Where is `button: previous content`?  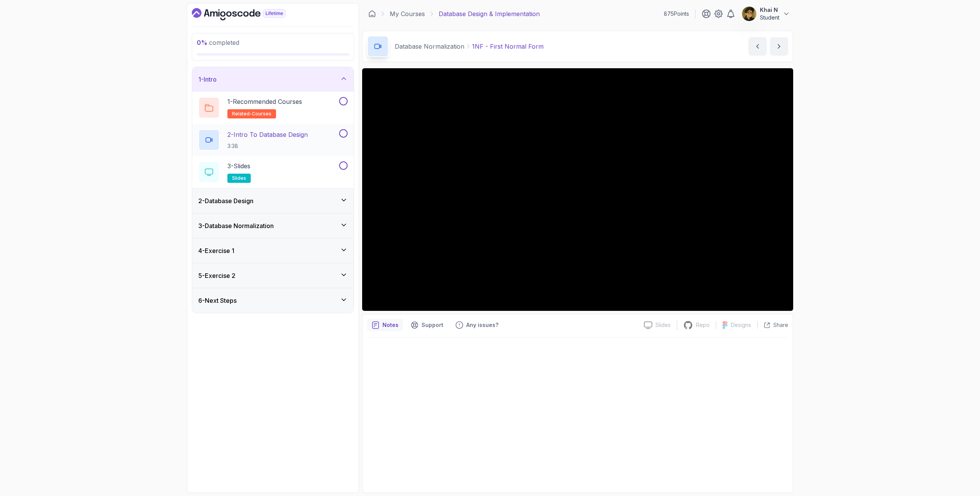
button: previous content is located at coordinates (758, 47).